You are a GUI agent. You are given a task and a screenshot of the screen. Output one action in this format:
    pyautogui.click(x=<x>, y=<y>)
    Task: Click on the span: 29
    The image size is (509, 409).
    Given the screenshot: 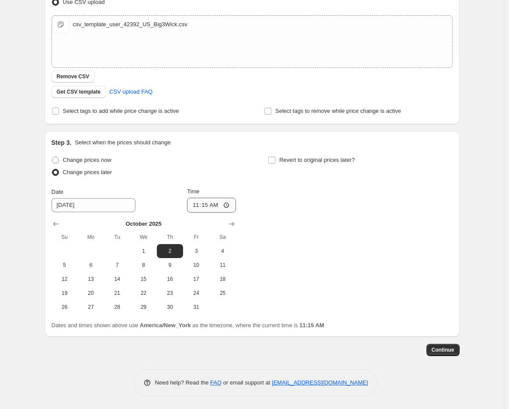 What is the action you would take?
    pyautogui.click(x=143, y=307)
    